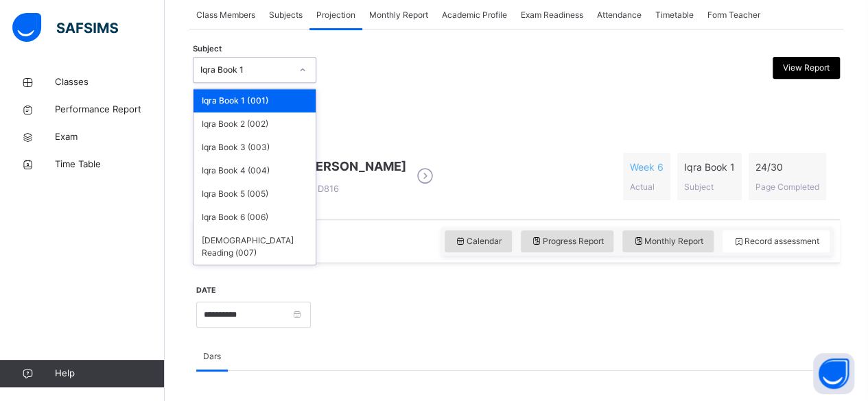  What do you see at coordinates (65, 27) in the screenshot?
I see `img: safsims` at bounding box center [65, 27].